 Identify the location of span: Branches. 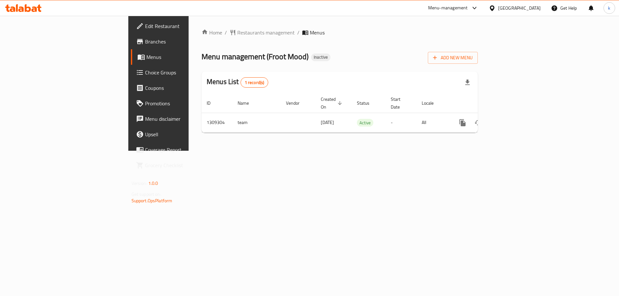
(186, 42).